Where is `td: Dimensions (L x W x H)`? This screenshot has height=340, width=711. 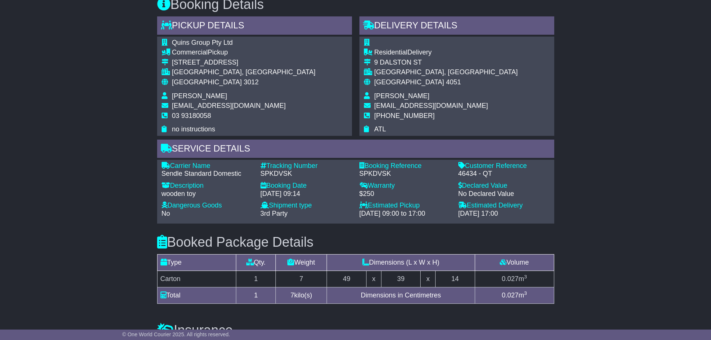 td: Dimensions (L x W x H) is located at coordinates (401, 262).